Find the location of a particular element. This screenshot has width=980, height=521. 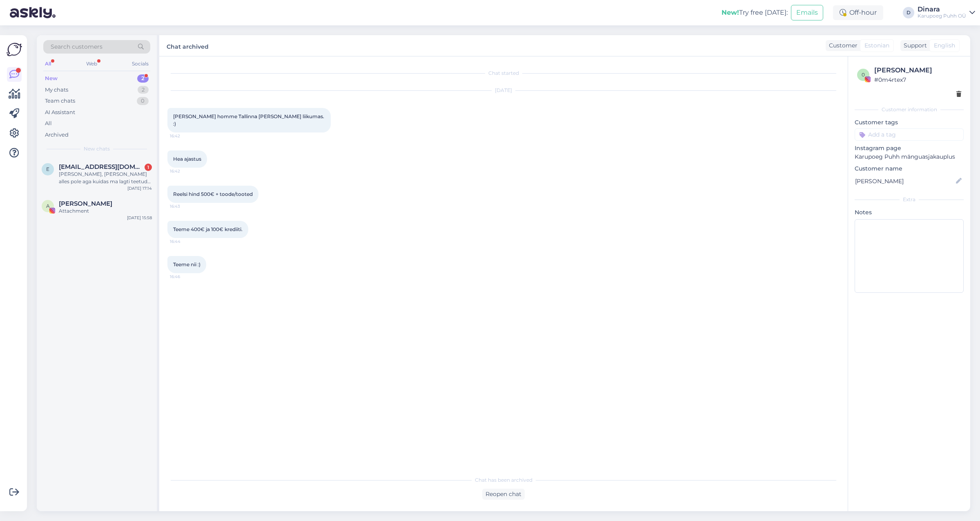

span: 16:43 is located at coordinates (185, 206).